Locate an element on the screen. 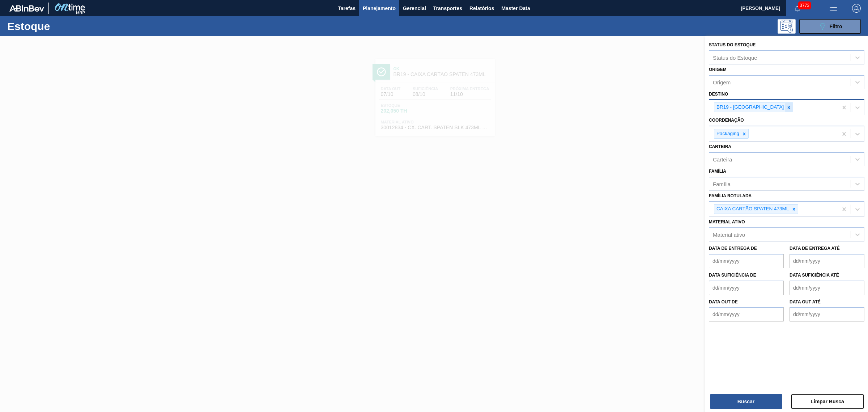  label: Data suficiência até is located at coordinates (814, 275).